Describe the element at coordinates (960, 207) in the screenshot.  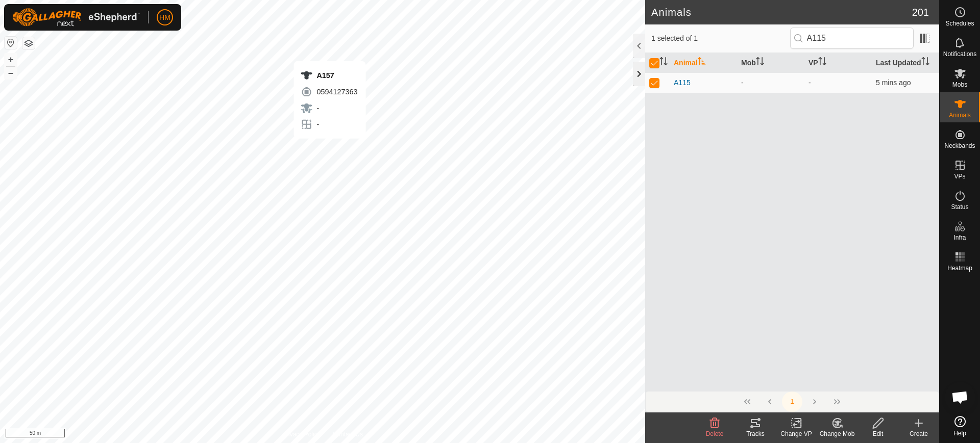
I see `span: Status` at that location.